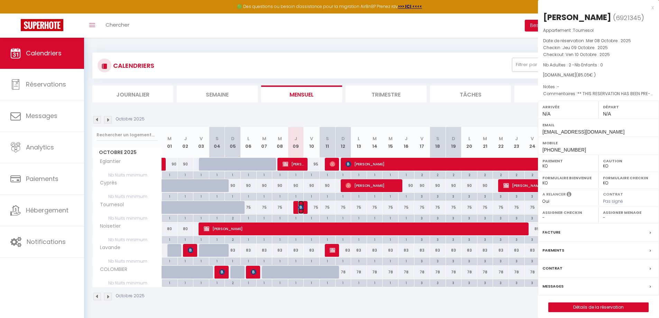 Image resolution: width=659 pixels, height=318 pixels. Describe the element at coordinates (568, 107) in the screenshot. I see `label: Arrivée` at that location.